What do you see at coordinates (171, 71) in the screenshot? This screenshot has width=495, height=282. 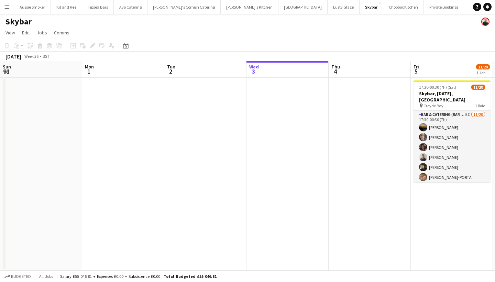 I see `span: 2` at bounding box center [171, 71].